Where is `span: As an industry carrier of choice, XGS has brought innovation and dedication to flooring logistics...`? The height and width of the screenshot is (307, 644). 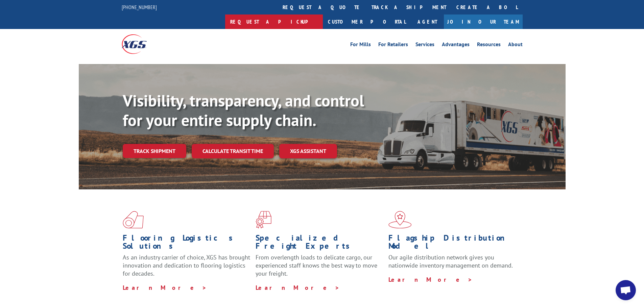 span: As an industry carrier of choice, XGS has brought innovation and dedication to flooring logistics... is located at coordinates (186, 265).